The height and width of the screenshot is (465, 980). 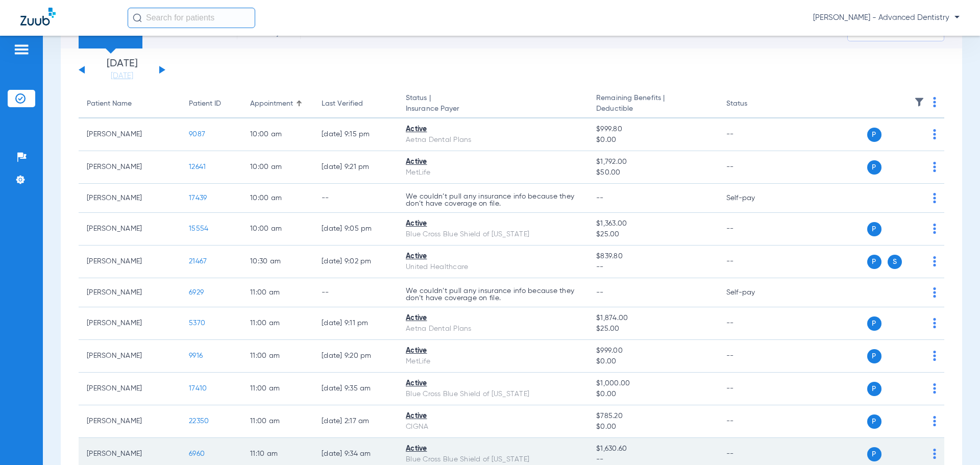 I want to click on span: 6960, so click(x=197, y=453).